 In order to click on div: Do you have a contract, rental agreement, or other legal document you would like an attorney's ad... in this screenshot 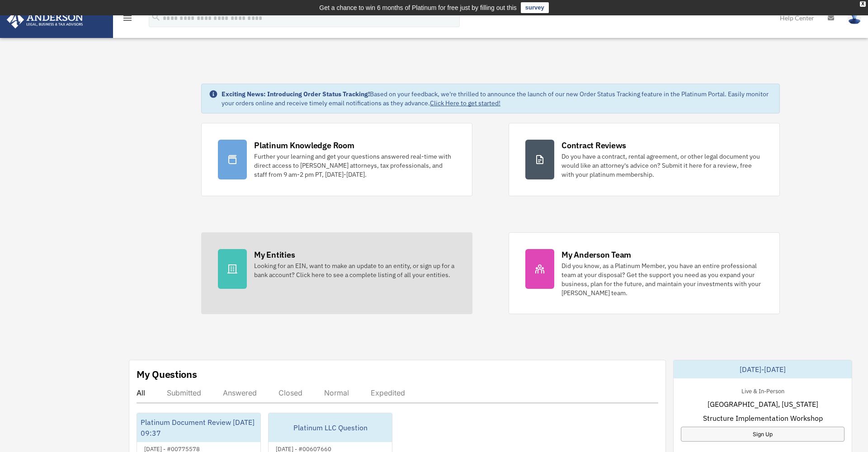, I will do `click(663, 166)`.